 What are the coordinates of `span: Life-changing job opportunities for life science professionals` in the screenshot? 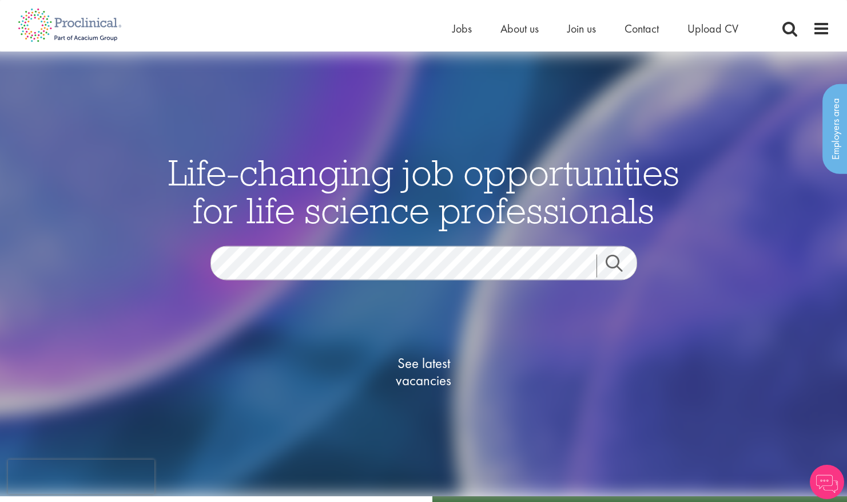 It's located at (424, 191).